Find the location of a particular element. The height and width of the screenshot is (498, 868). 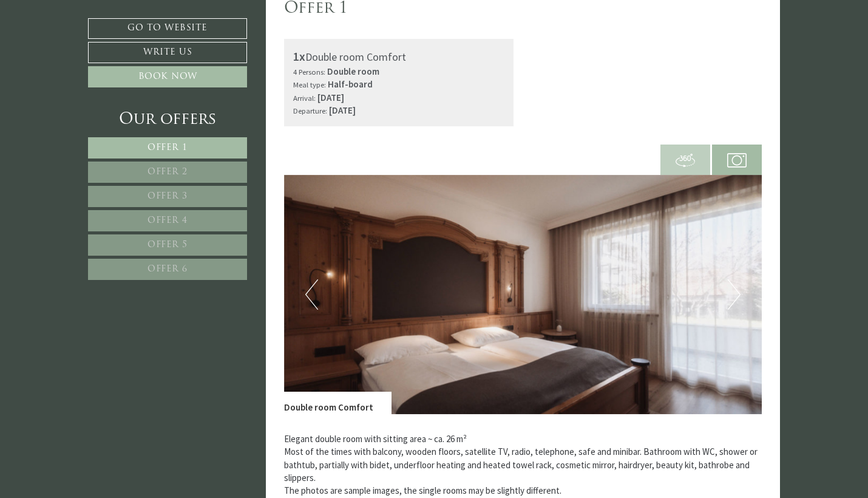

small: 14:47 is located at coordinates (71, 60).